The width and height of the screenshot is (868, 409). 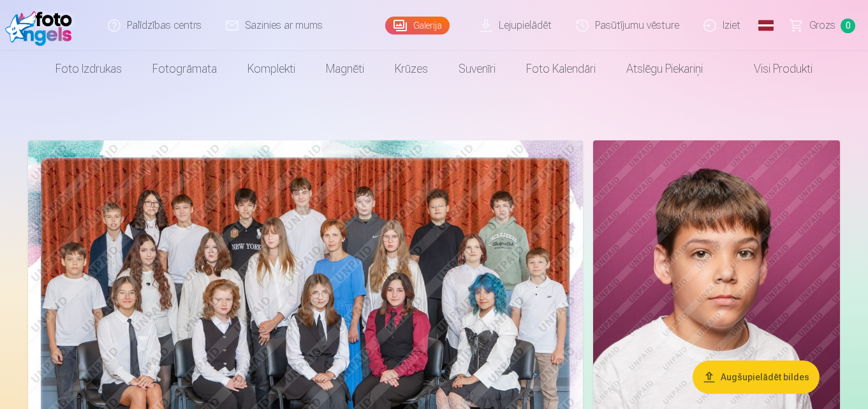 What do you see at coordinates (89, 68) in the screenshot?
I see `a: Foto izdrukas` at bounding box center [89, 68].